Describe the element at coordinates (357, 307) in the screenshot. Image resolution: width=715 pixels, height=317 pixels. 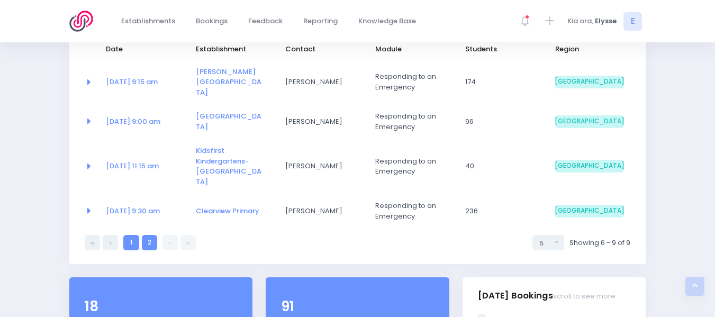
I see `div: 91` at that location.